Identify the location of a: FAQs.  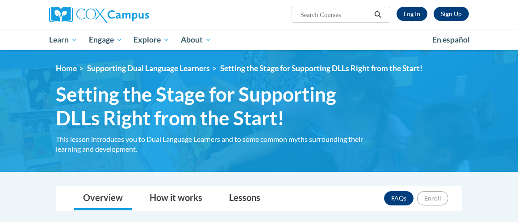
(399, 198).